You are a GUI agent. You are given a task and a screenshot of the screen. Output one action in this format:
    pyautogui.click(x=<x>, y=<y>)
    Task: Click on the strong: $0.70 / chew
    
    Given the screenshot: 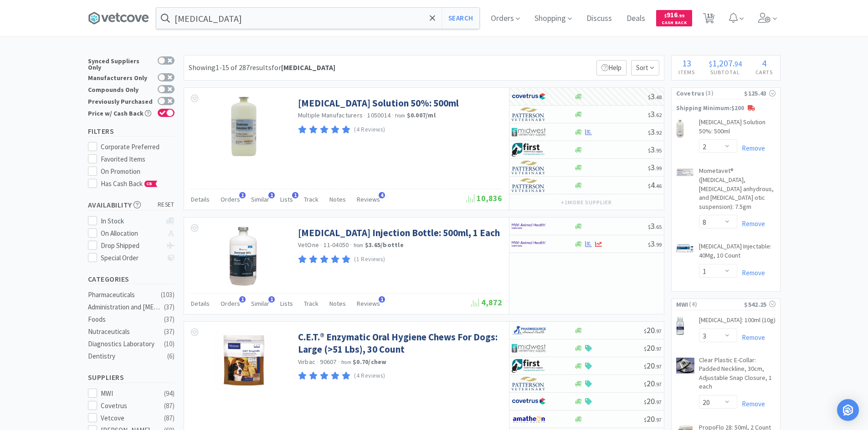 What is the action you would take?
    pyautogui.click(x=370, y=362)
    